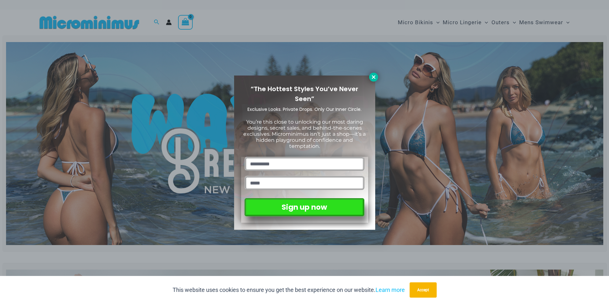  I want to click on button: Accept, so click(423, 290).